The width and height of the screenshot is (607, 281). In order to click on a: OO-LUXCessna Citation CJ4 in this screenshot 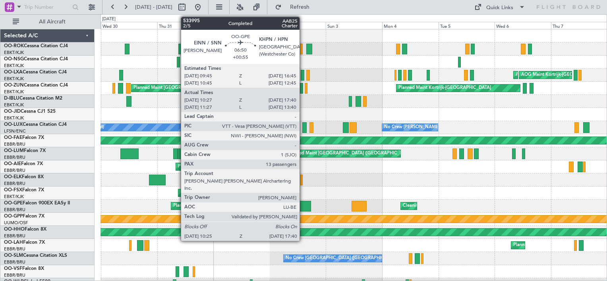, I will do `click(35, 125)`.